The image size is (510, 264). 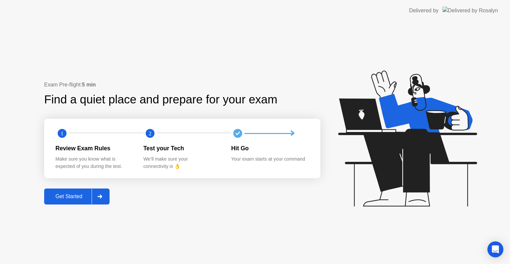 What do you see at coordinates (270, 148) in the screenshot?
I see `div: Hit Go` at bounding box center [270, 148].